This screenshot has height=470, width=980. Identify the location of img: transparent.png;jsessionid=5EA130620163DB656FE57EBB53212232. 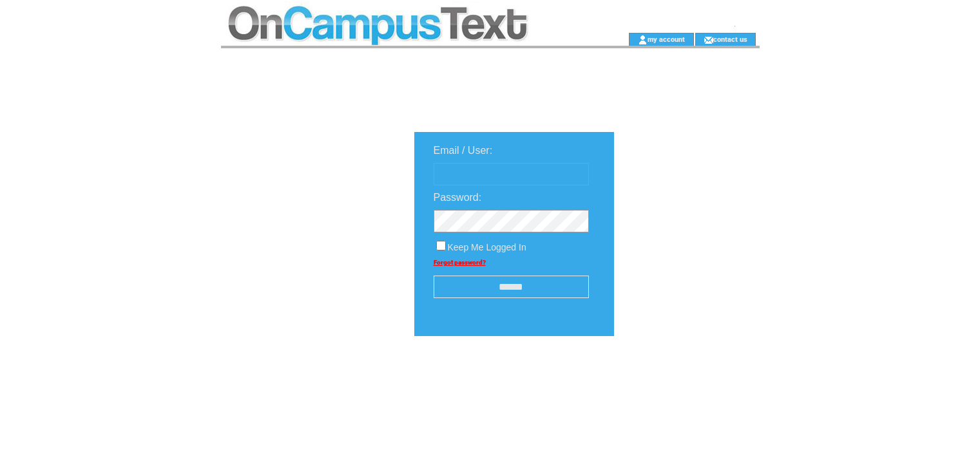
(683, 376).